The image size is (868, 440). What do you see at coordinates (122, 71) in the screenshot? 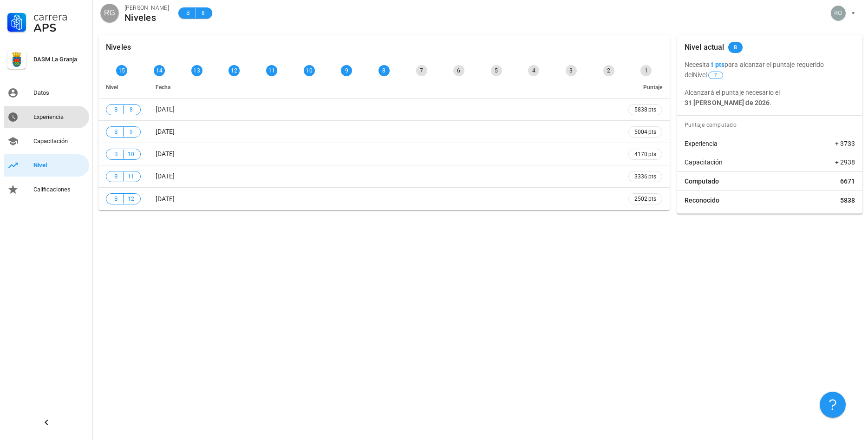
I see `div: 15` at bounding box center [122, 71].